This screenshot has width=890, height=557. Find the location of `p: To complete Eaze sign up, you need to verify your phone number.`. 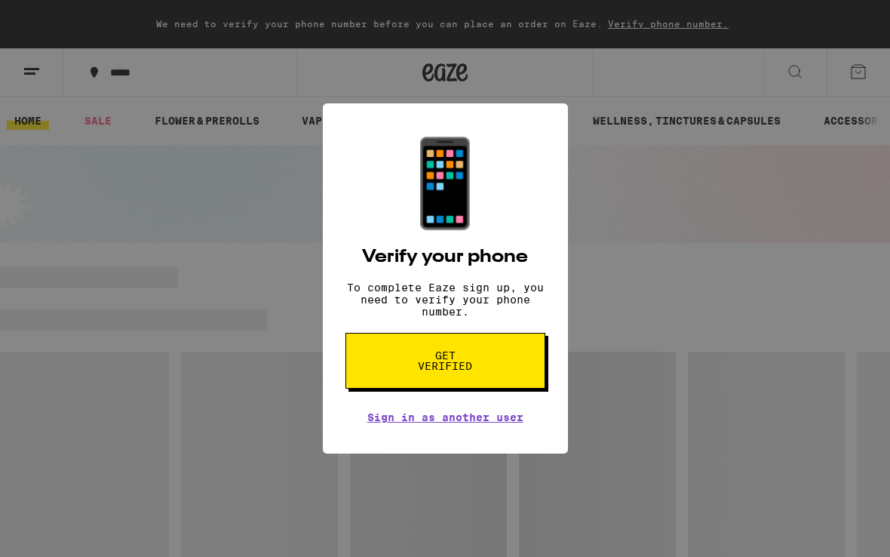

p: To complete Eaze sign up, you need to verify your phone number. is located at coordinates (445, 300).